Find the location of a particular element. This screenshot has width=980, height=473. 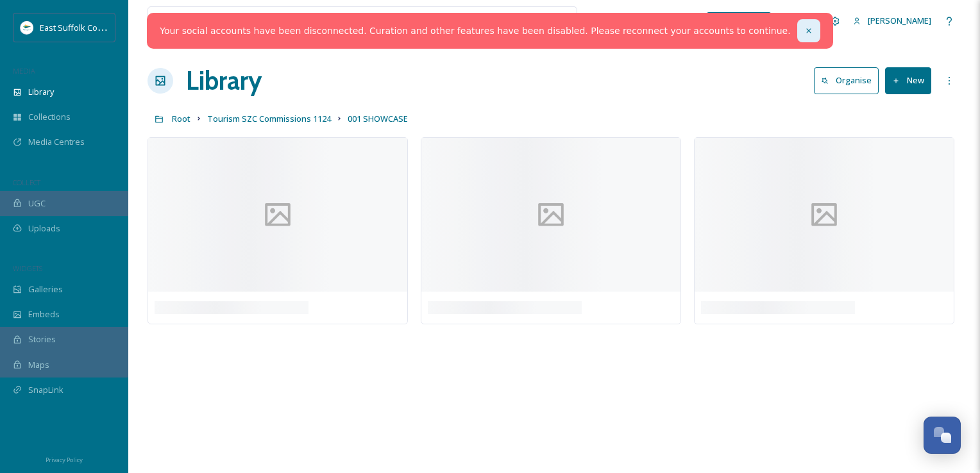

span: Media Centres is located at coordinates (56, 142).